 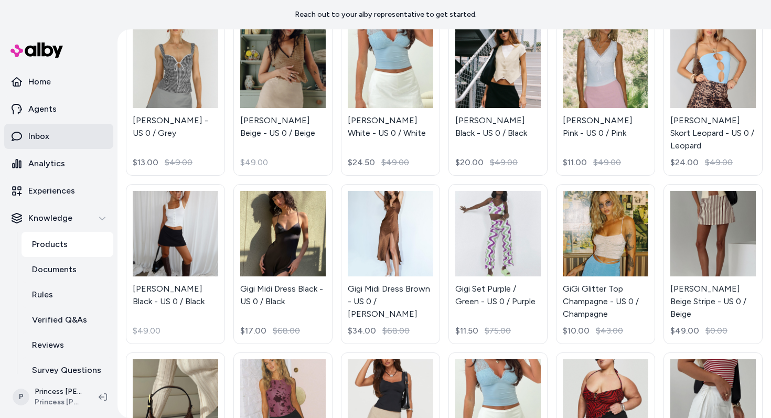 I want to click on button: Knowledge, so click(x=59, y=218).